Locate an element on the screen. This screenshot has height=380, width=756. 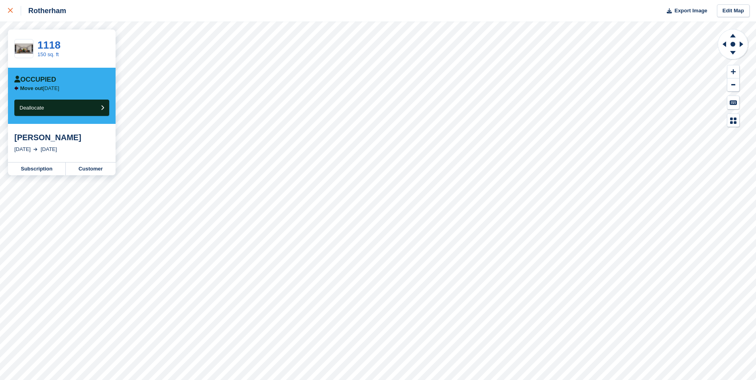
a: Customer is located at coordinates (90, 169).